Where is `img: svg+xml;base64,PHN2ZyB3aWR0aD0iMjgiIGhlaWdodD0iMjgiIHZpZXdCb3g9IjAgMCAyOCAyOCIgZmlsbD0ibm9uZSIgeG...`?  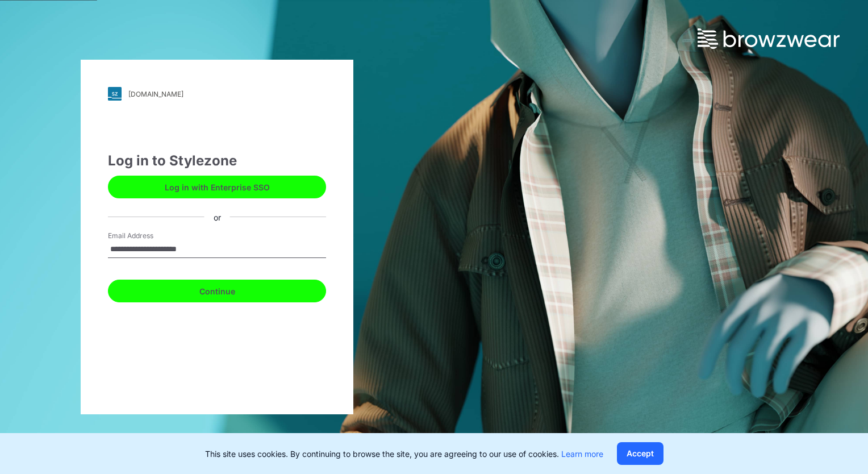 img: svg+xml;base64,PHN2ZyB3aWR0aD0iMjgiIGhlaWdodD0iMjgiIHZpZXdCb3g9IjAgMCAyOCAyOCIgZmlsbD0ibm9uZSIgeG... is located at coordinates (115, 94).